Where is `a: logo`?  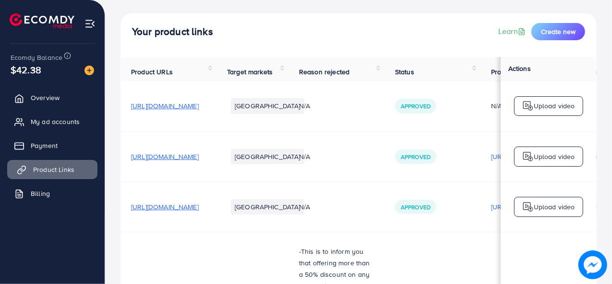 a: logo is located at coordinates (42, 21).